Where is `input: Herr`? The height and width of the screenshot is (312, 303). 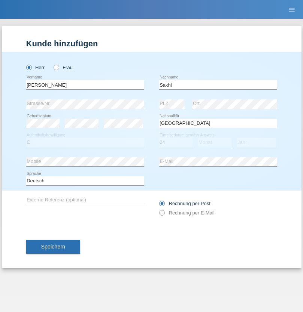 input: Herr is located at coordinates (28, 67).